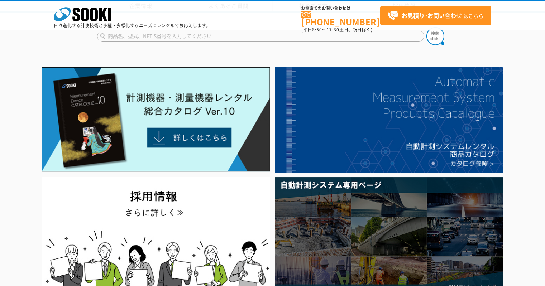 The height and width of the screenshot is (286, 545). I want to click on span: 8:50, so click(317, 30).